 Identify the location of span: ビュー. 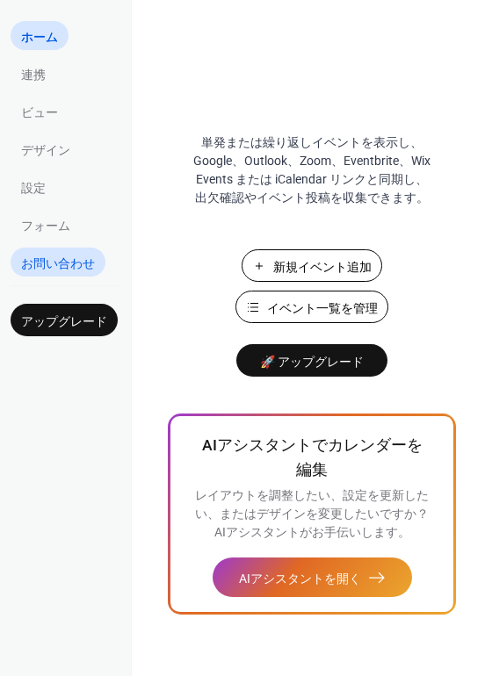
(40, 112).